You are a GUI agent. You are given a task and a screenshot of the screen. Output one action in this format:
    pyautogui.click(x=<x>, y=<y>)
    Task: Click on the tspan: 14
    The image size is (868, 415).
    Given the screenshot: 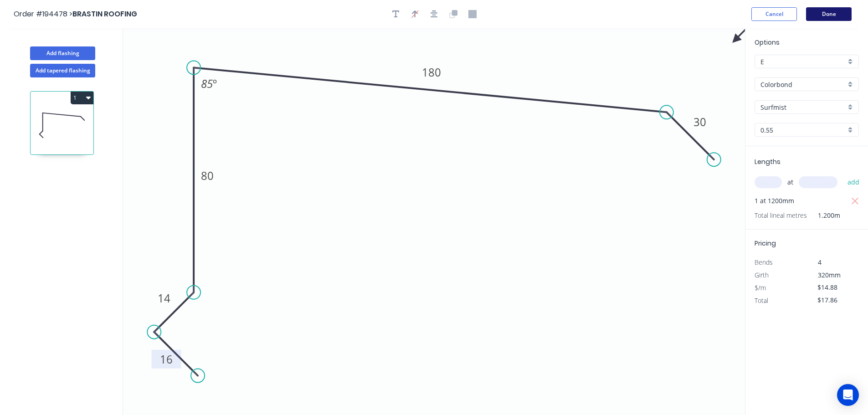 What is the action you would take?
    pyautogui.click(x=164, y=297)
    